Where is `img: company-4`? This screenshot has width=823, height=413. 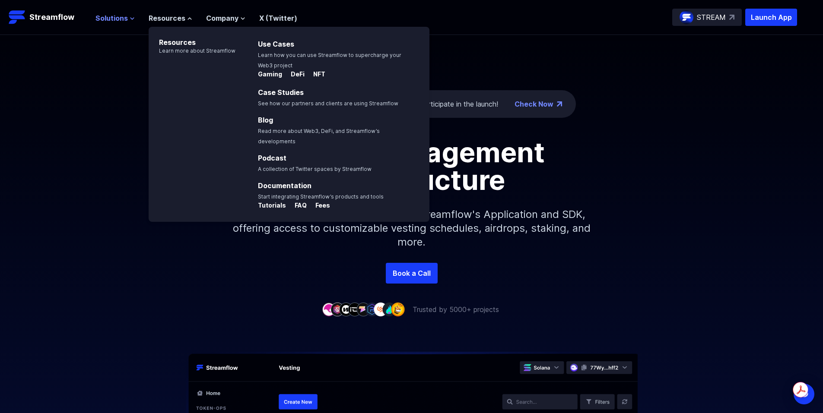 img: company-4 is located at coordinates (354, 309).